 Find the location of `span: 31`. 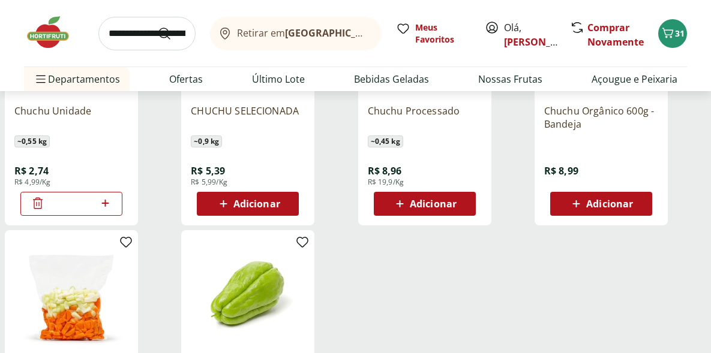

span: 31 is located at coordinates (680, 33).